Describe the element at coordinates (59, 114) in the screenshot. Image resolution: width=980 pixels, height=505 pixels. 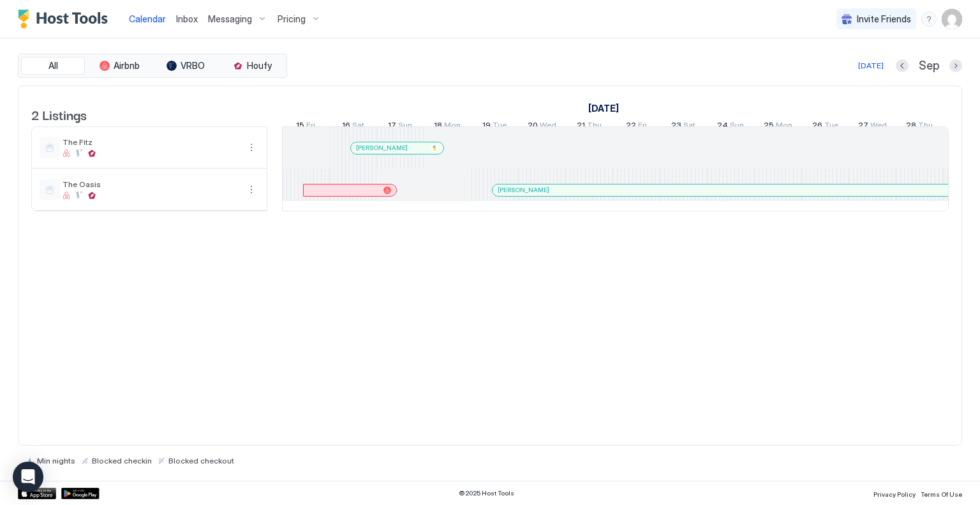
I see `span: 2 Listings` at that location.